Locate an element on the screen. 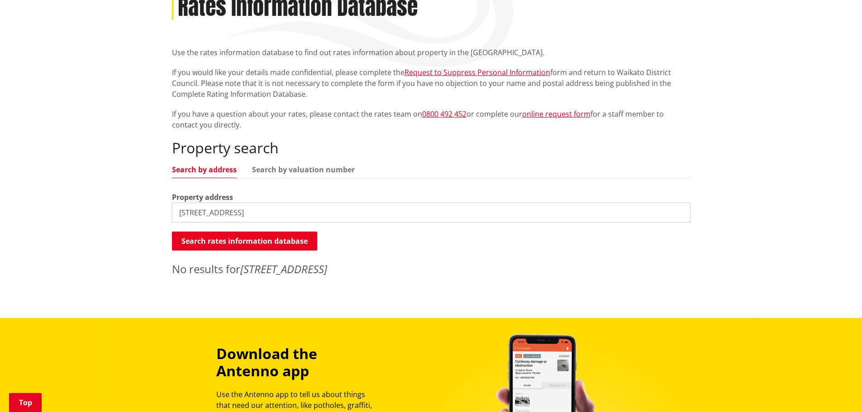  input: e.g. Duke Street NGARUAWAHIA is located at coordinates (431, 213).